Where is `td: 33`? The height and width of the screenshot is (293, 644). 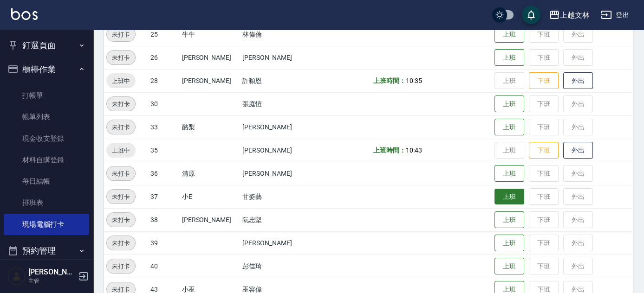
td: 33 is located at coordinates (164, 127).